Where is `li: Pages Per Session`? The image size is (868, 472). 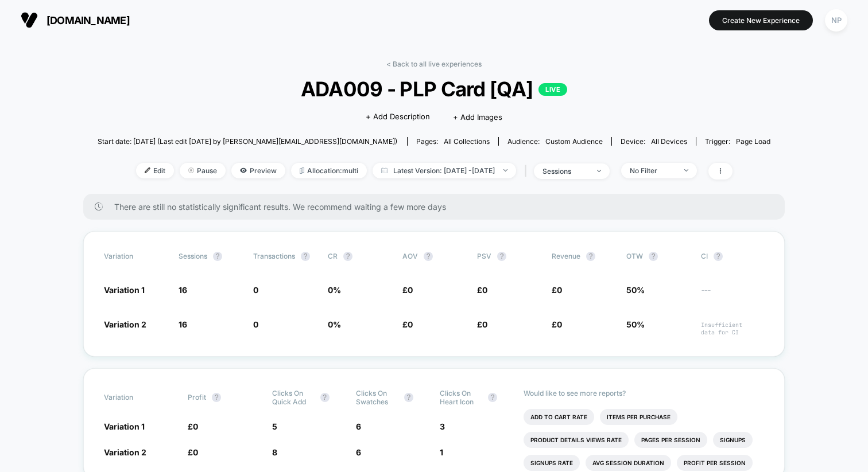
li: Pages Per Session is located at coordinates (670, 439).